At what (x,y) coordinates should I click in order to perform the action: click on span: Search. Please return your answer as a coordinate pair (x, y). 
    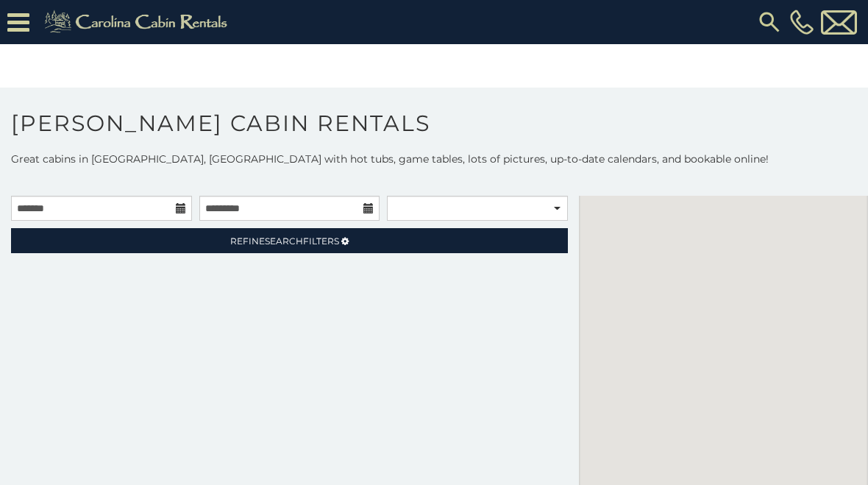
    Looking at the image, I should click on (284, 241).